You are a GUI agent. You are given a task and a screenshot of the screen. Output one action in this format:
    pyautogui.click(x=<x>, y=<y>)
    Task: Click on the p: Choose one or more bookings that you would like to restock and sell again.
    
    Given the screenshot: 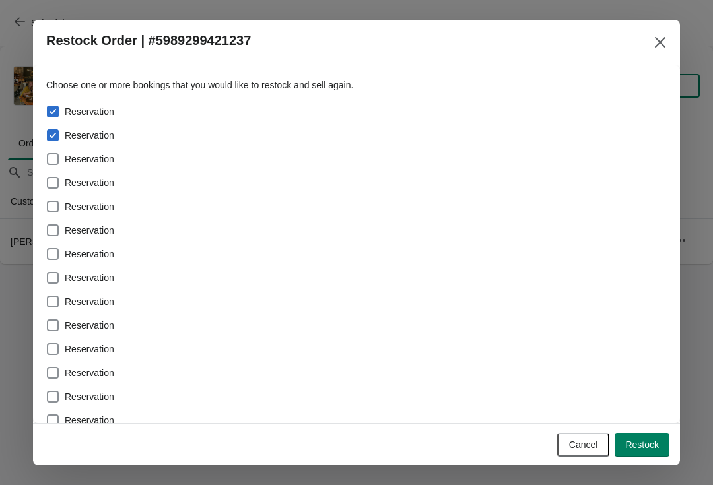 What is the action you would take?
    pyautogui.click(x=357, y=85)
    